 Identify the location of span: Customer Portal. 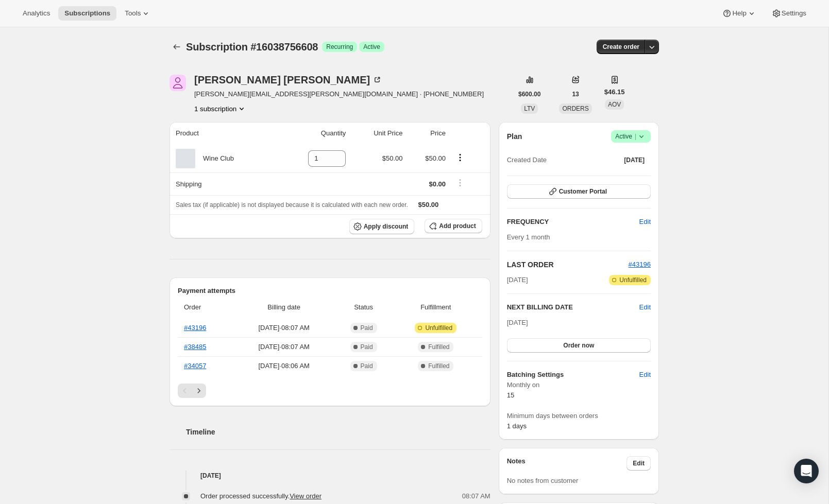
(583, 191).